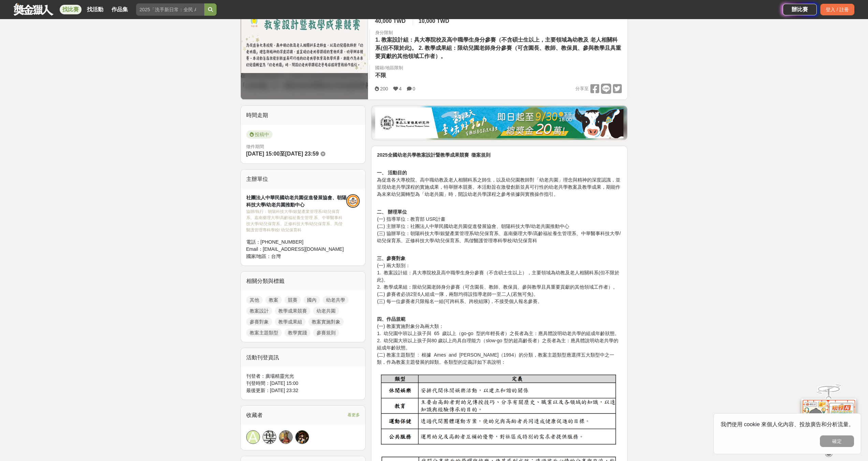 The width and height of the screenshot is (868, 461). What do you see at coordinates (392, 173) in the screenshot?
I see `strong: 一、 活動目的` at bounding box center [392, 173].